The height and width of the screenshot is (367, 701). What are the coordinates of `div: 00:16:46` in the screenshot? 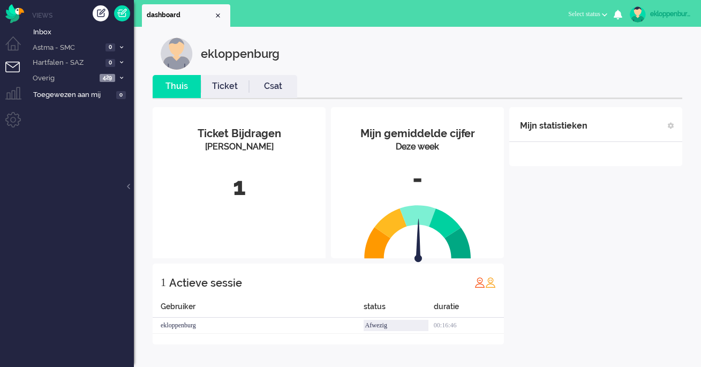 It's located at (469, 326).